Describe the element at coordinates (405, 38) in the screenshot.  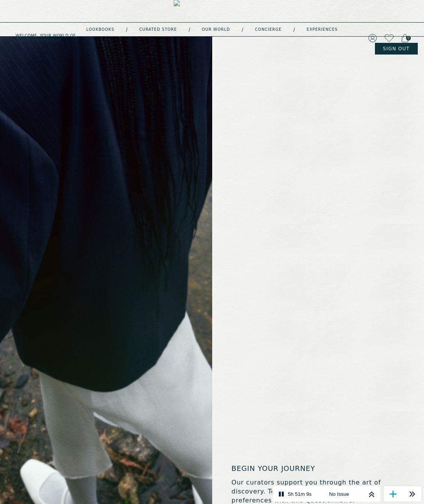
I see `a: 0` at that location.